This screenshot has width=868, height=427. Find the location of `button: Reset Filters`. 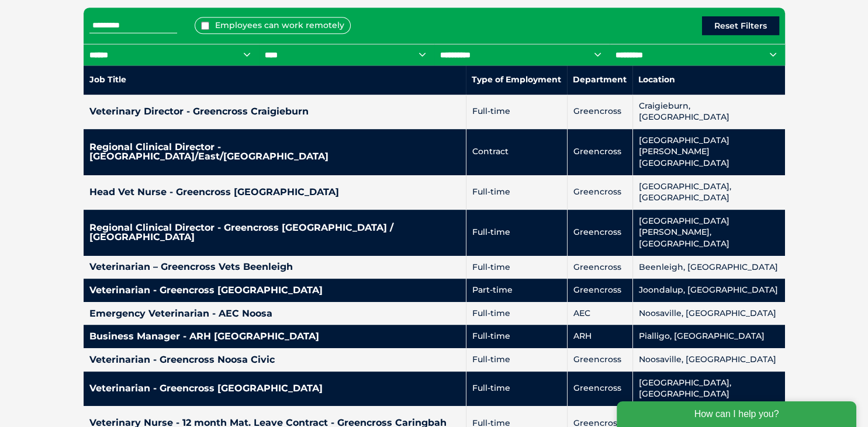

button: Reset Filters is located at coordinates (741, 25).